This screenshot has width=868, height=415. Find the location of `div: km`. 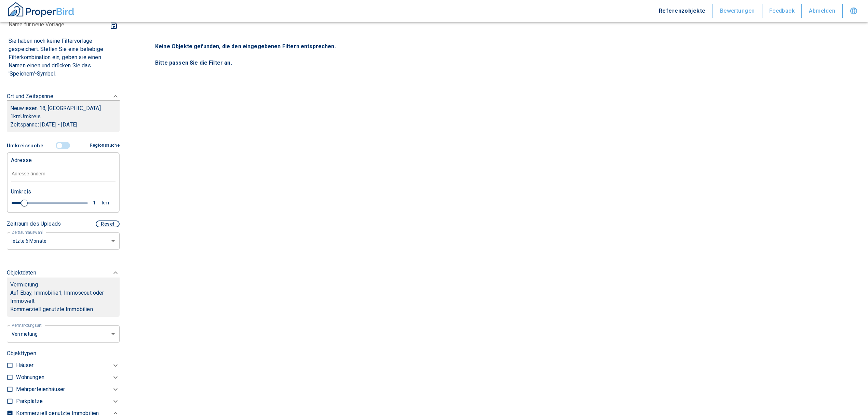

div: km is located at coordinates (107, 203).